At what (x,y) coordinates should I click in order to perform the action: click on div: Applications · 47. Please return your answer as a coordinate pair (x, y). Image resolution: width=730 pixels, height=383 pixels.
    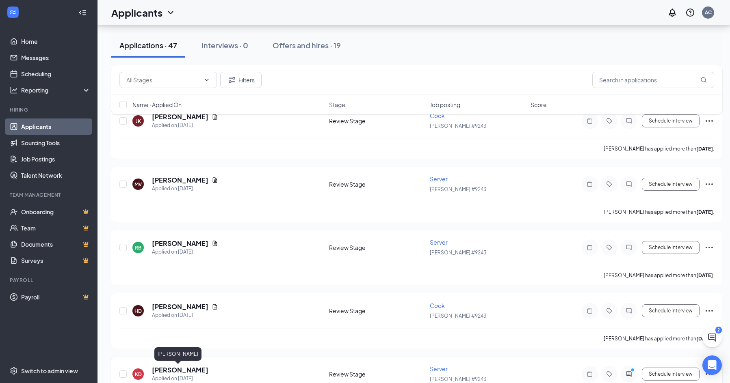
    Looking at the image, I should click on (148, 45).